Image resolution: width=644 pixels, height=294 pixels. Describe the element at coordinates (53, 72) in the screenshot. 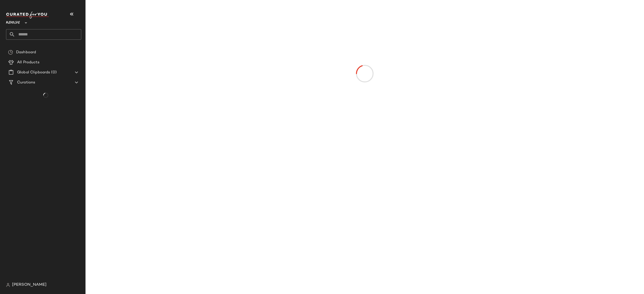

I see `span: (0)` at that location.